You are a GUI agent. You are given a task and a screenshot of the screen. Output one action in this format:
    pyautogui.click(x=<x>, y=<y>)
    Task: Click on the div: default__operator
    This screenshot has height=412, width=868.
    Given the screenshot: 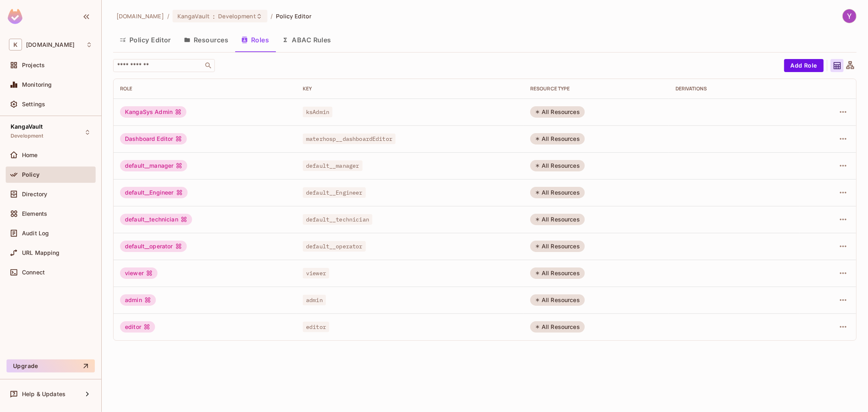 What is the action you would take?
    pyautogui.click(x=153, y=247)
    